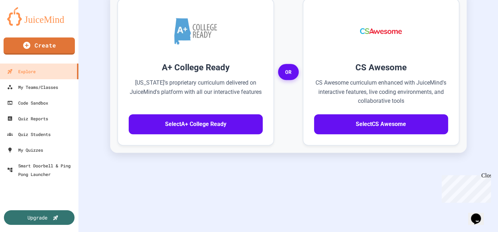  I want to click on button: SelectCS Awesome, so click(381, 124).